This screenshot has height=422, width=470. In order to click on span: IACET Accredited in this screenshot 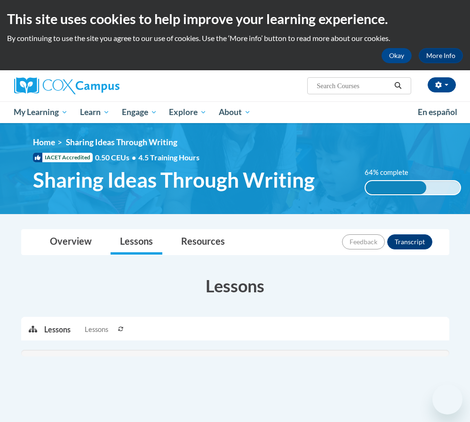, I will do `click(63, 157)`.